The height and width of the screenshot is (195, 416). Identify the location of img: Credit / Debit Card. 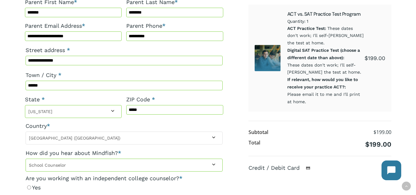
(308, 168).